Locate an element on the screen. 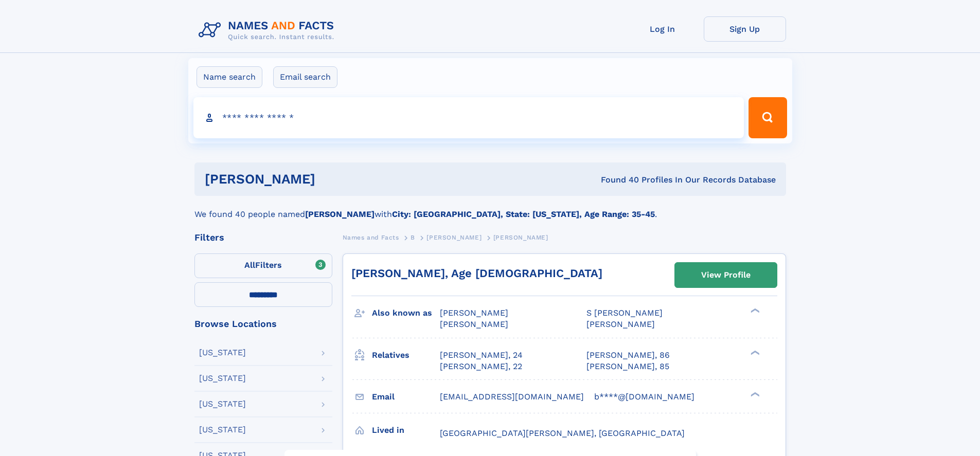  img: Logo Names and Facts is located at coordinates (269, 31).